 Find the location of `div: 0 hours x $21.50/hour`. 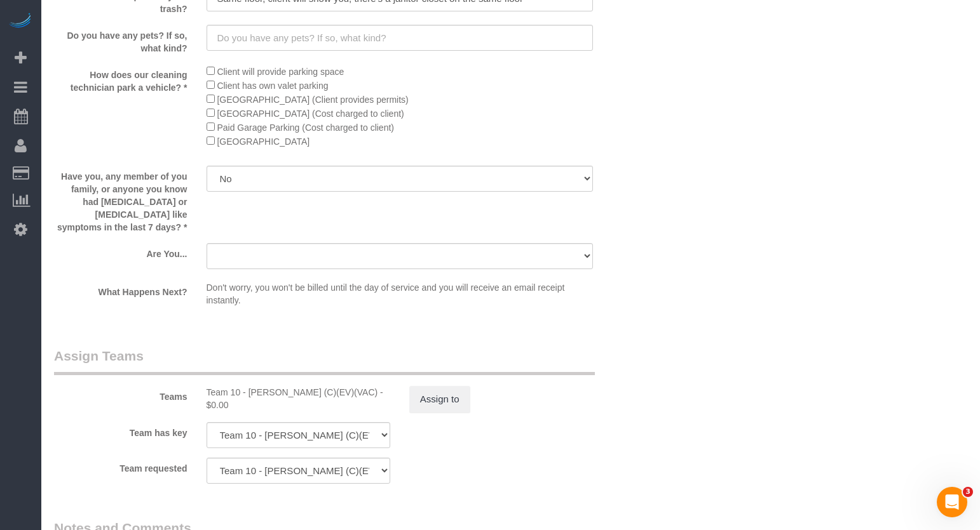

div: 0 hours x $21.50/hour is located at coordinates (298, 398).